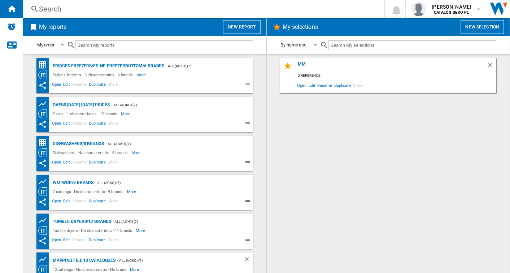  What do you see at coordinates (12, 27) in the screenshot?
I see `img: alerts-logo.svg` at bounding box center [12, 27].